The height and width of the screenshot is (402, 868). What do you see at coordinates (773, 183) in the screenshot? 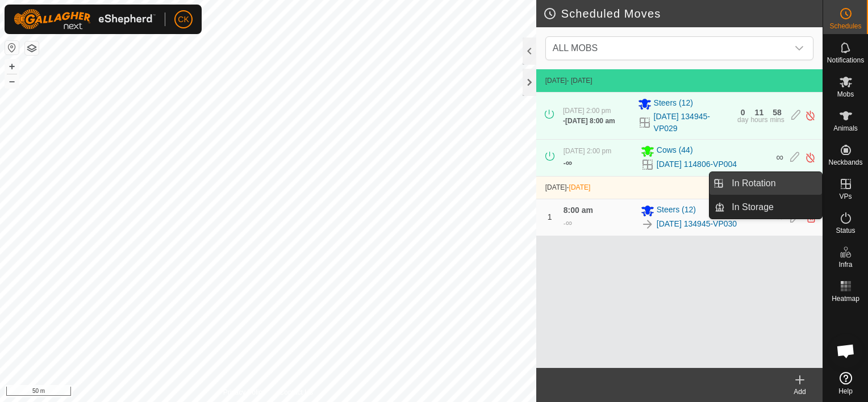
I see `a: In Rotation` at bounding box center [773, 183].